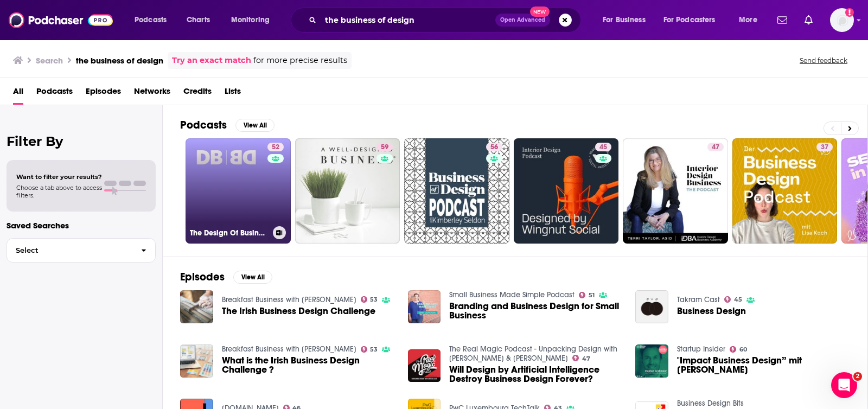 The height and width of the screenshot is (409, 868). What do you see at coordinates (842, 20) in the screenshot?
I see `span: Logged in as lkingsley` at bounding box center [842, 20].